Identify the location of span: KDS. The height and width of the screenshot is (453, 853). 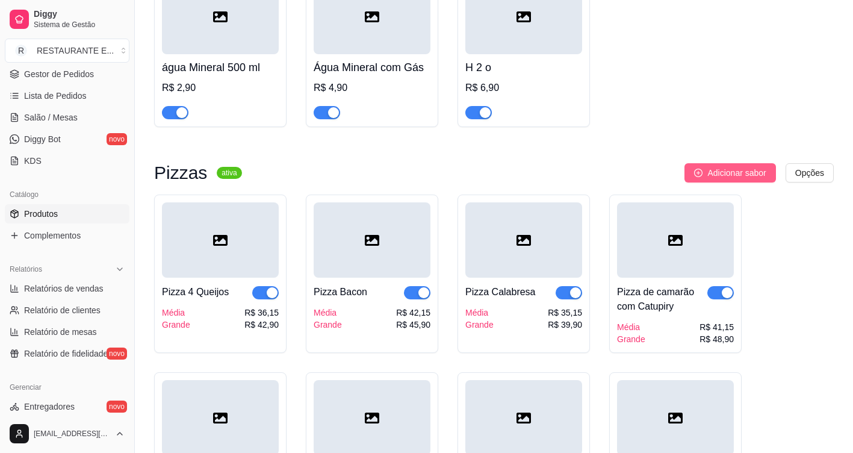
(33, 161).